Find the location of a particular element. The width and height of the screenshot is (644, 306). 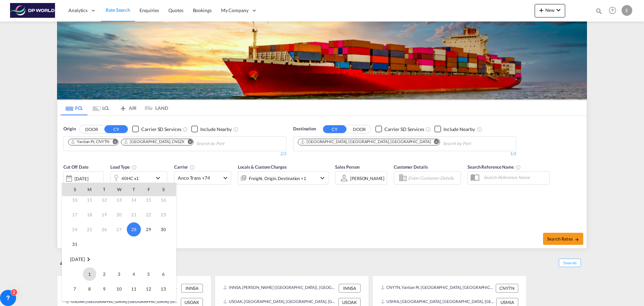

span: 6 is located at coordinates (163, 274).